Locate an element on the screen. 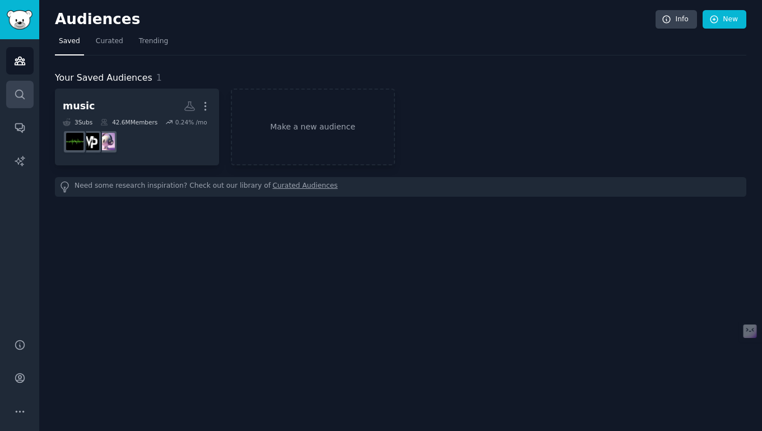 This screenshot has width=762, height=431. span: Curated is located at coordinates (109, 41).